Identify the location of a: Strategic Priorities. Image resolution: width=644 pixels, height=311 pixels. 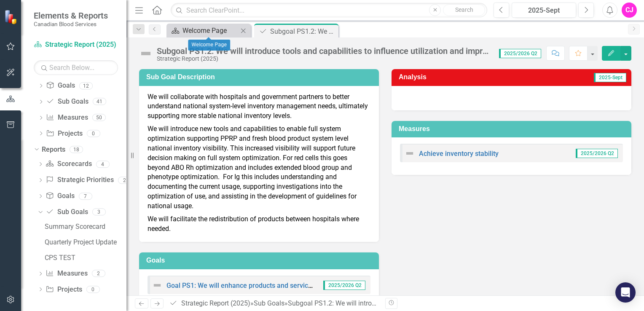
(79, 180).